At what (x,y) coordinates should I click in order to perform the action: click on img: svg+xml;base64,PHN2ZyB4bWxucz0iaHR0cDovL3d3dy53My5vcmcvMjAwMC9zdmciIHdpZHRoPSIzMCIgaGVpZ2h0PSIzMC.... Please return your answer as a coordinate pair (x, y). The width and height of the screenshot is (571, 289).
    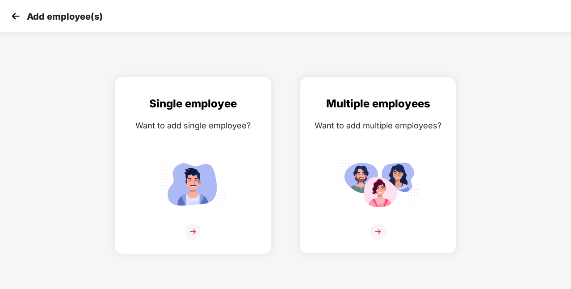
    Looking at the image, I should click on (16, 16).